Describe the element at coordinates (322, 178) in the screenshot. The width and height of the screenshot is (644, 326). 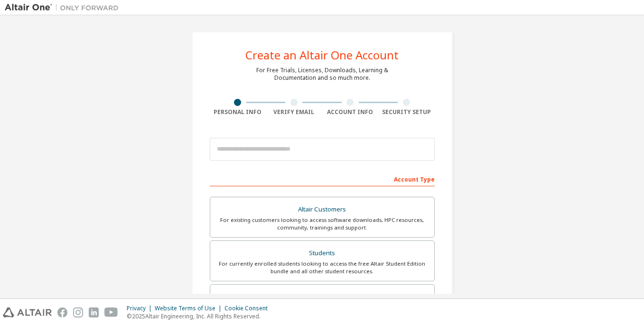
I see `div: Account Type` at that location.